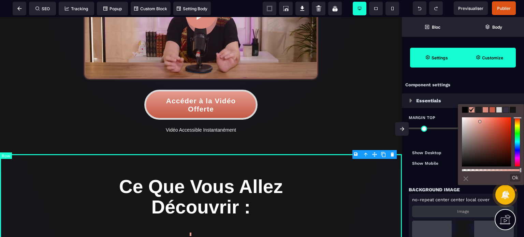 The height and width of the screenshot is (237, 524). What do you see at coordinates (201, 180) in the screenshot?
I see `h1: Ce Que Vous Allez Découvrir :` at bounding box center [201, 180].